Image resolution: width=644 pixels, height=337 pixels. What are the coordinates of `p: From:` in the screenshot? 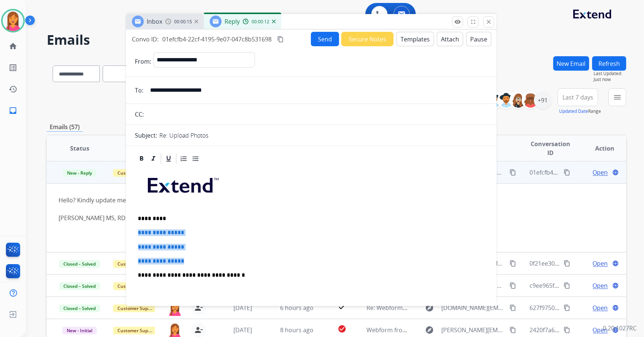 It's located at (143, 61).